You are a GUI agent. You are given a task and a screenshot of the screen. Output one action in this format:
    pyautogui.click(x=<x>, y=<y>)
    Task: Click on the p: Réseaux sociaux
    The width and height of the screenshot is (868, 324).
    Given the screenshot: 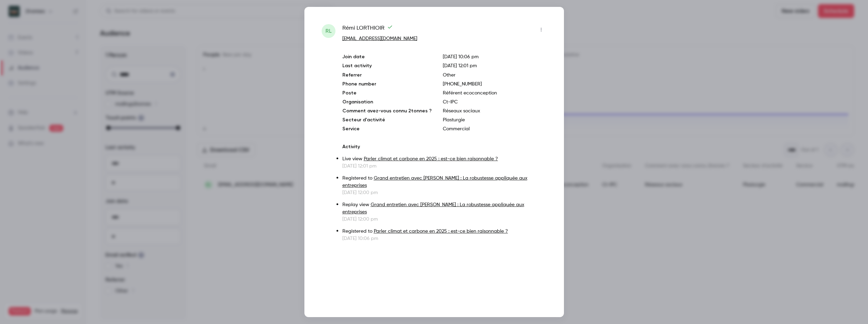 What is the action you would take?
    pyautogui.click(x=494, y=111)
    